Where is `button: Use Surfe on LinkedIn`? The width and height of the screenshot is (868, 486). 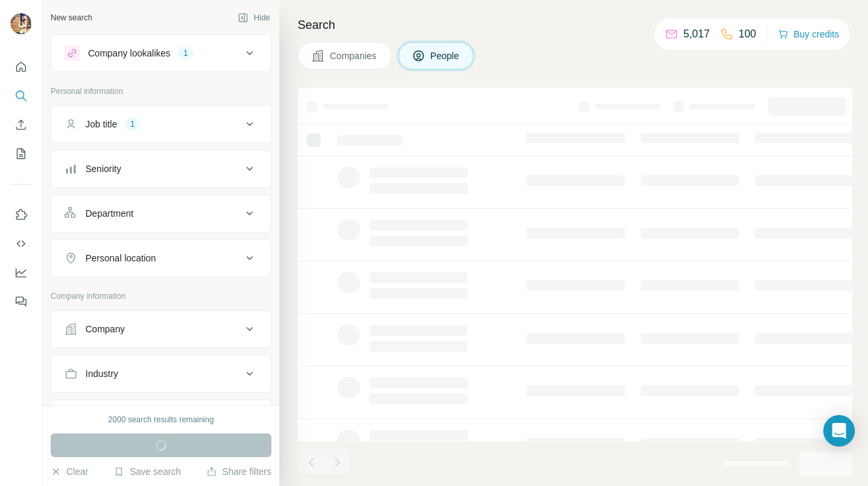
button: Use Surfe on LinkedIn is located at coordinates (21, 215).